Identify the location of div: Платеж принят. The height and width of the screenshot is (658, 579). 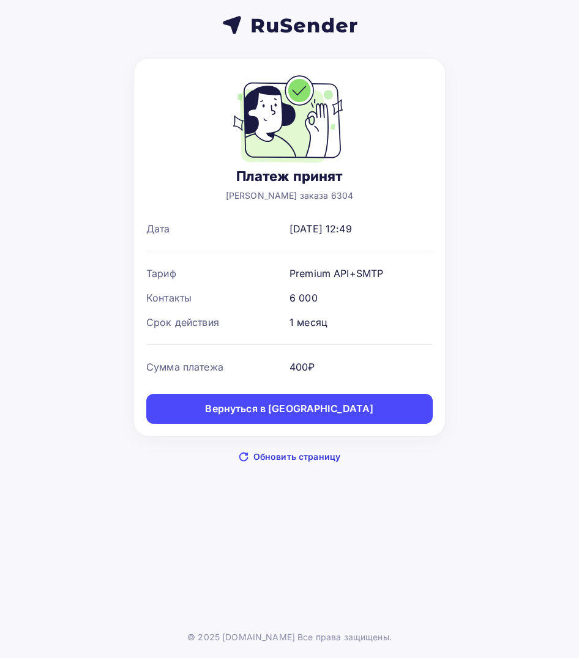
(289, 176).